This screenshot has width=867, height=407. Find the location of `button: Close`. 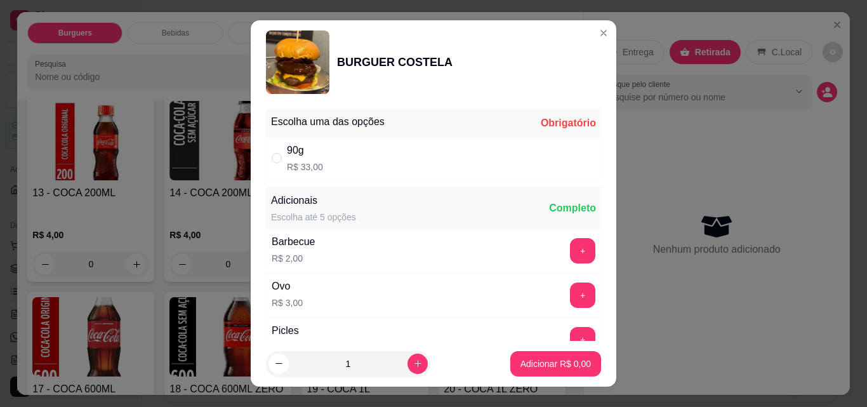

button: Close is located at coordinates (603, 33).